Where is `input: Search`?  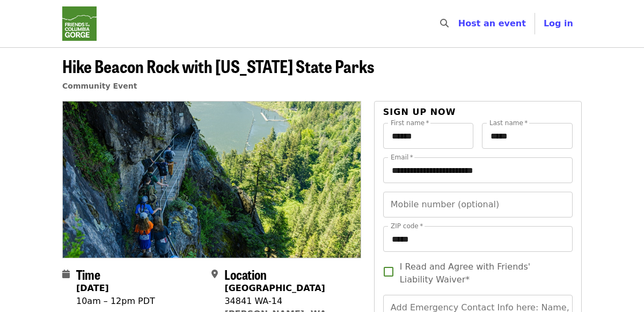 input: Search is located at coordinates (459, 23).